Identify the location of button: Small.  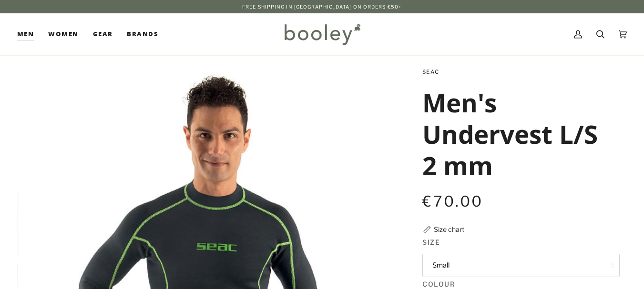
(521, 265).